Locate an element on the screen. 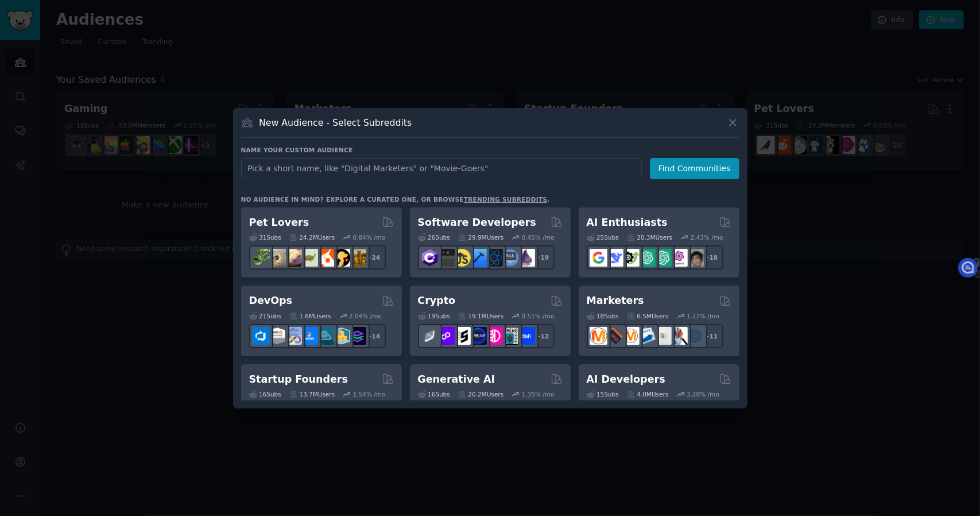 This screenshot has width=980, height=516. div: 3.28 % /mo is located at coordinates (703, 394).